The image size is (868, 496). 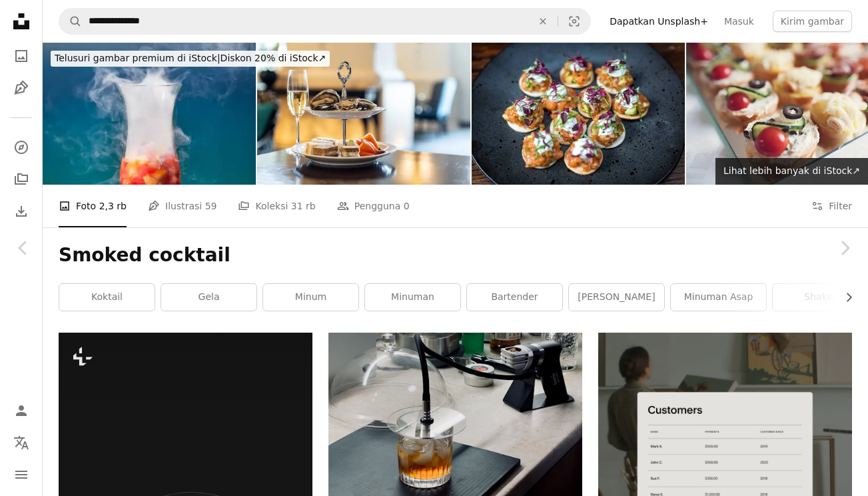 What do you see at coordinates (407, 206) in the screenshot?
I see `span: 0` at bounding box center [407, 206].